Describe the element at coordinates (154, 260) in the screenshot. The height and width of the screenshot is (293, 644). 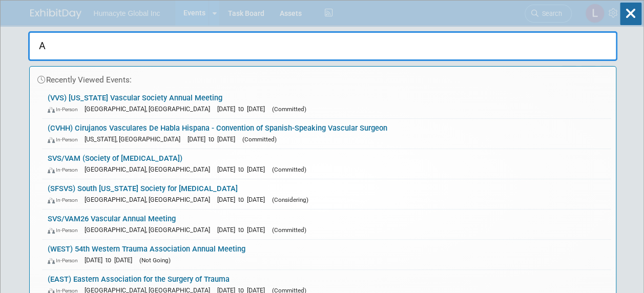
I see `span: (Not Going)` at that location.